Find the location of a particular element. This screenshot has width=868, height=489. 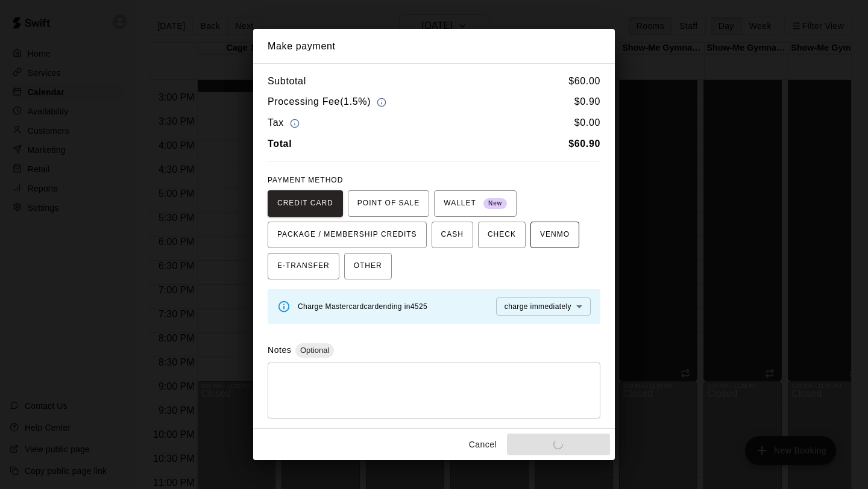

button: CHECK is located at coordinates (502, 235).